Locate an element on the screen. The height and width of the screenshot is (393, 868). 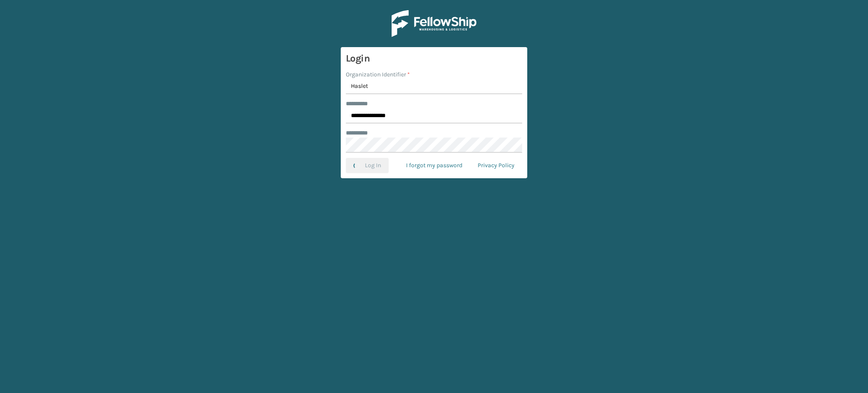
label: Organization Identifier is located at coordinates (378, 74).